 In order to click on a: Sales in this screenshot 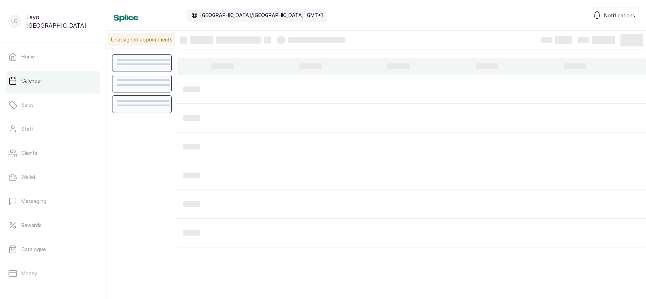, I will do `click(53, 105)`.